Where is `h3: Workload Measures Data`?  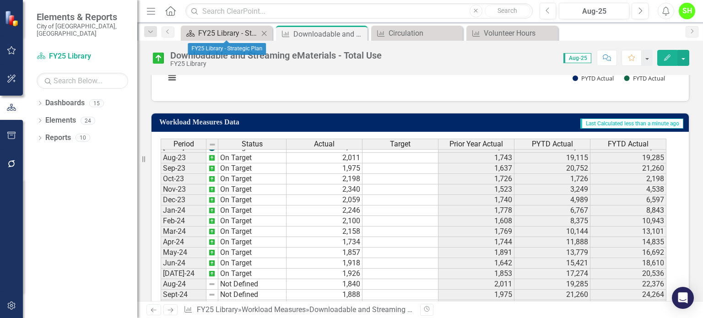
h3: Workload Measures Data is located at coordinates (273, 122).